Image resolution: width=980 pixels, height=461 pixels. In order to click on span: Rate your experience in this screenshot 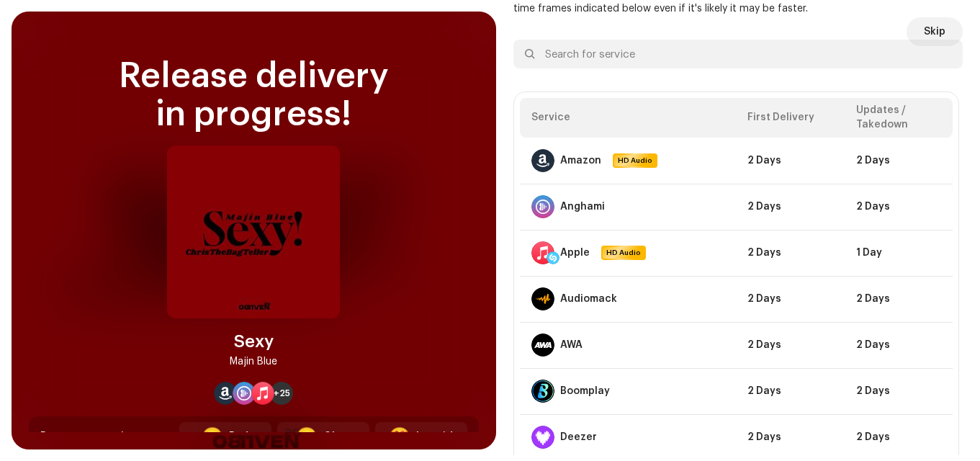, I will do `click(95, 436)`.